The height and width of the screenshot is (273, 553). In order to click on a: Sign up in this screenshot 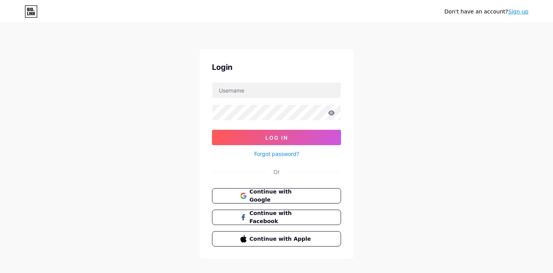, I will do `click(518, 12)`.